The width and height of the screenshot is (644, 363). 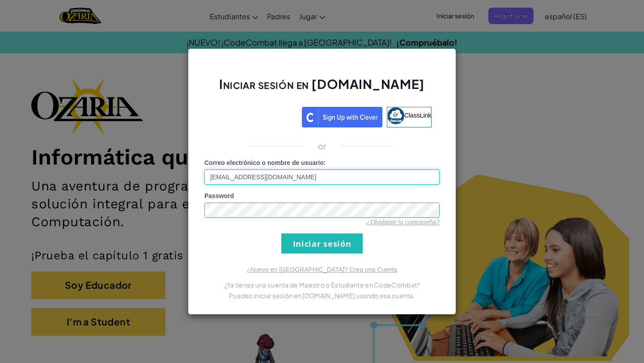 What do you see at coordinates (264, 162) in the screenshot?
I see `span: Correo electrónico o nombre de usuario` at bounding box center [264, 162].